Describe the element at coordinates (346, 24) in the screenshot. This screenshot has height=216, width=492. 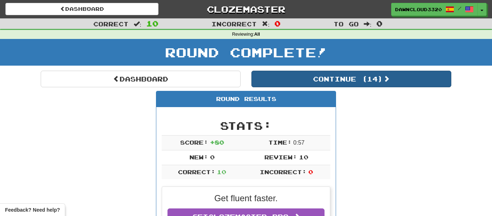
I see `span: To go` at that location.